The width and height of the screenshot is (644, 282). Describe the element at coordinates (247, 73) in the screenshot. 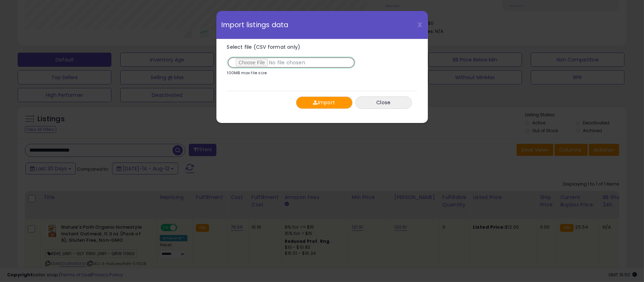

I see `p: 100MB max file size` at that location.